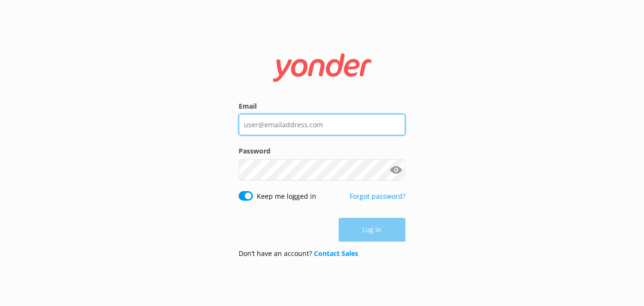 The image size is (644, 306). What do you see at coordinates (377, 196) in the screenshot?
I see `a: Forgot password?` at bounding box center [377, 196].